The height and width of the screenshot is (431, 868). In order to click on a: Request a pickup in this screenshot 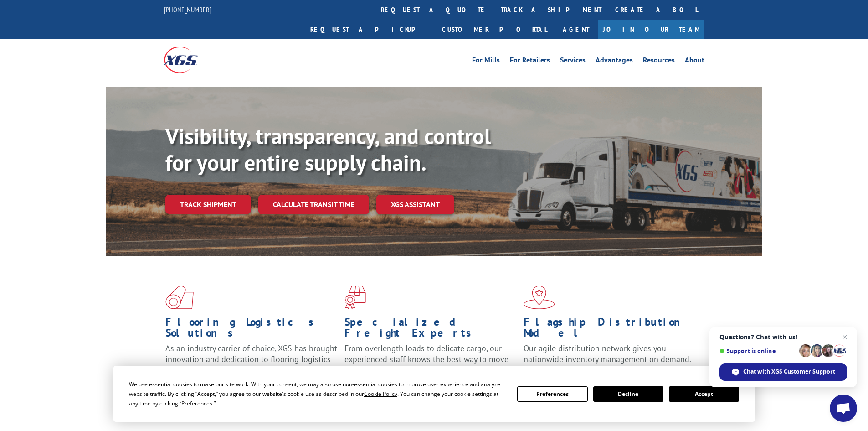, I will do `click(369, 29)`.